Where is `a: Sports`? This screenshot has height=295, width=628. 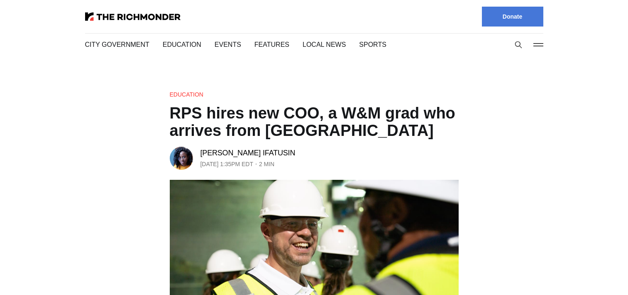 a: Sports is located at coordinates (372, 44).